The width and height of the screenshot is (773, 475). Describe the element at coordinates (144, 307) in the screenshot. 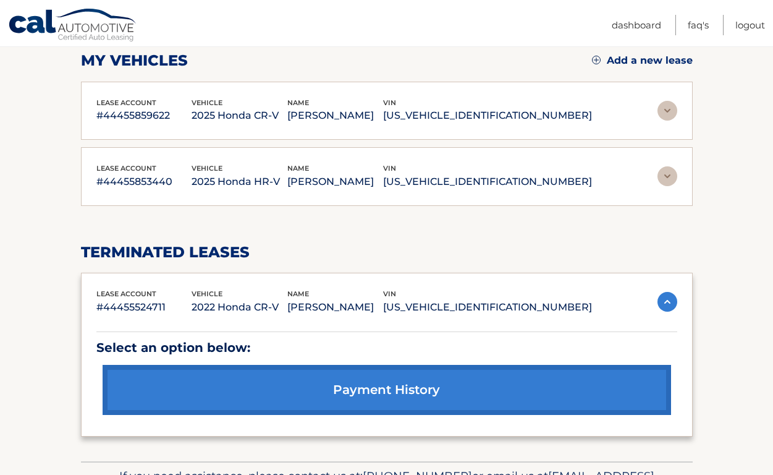

I see `p: #44455524711` at that location.